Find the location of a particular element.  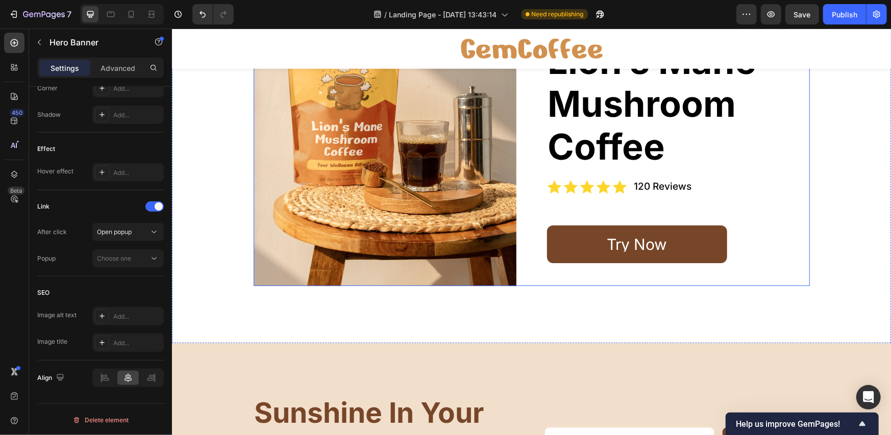

h1: Lion’s Mane Mushroom Coffee is located at coordinates (506, 75).